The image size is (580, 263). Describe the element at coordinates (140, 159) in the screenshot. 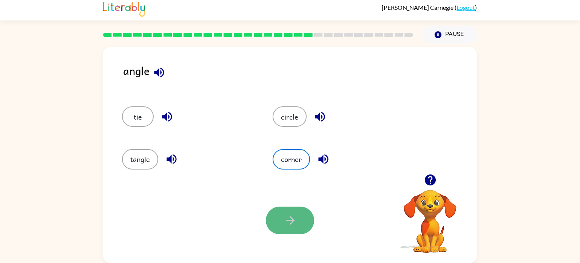

I see `button: tangle` at that location.